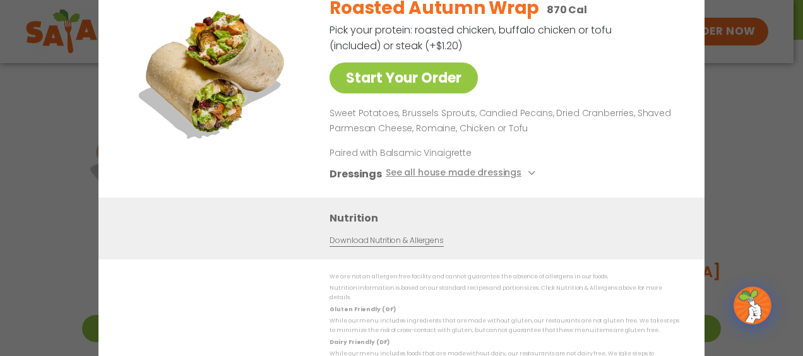 This screenshot has height=356, width=803. I want to click on p: Sweet Potatoes, Brussels Sprouts, Candied Pecans, Dried Cranberries, Shaved Parmesan Cheese, Roma..., so click(502, 121).